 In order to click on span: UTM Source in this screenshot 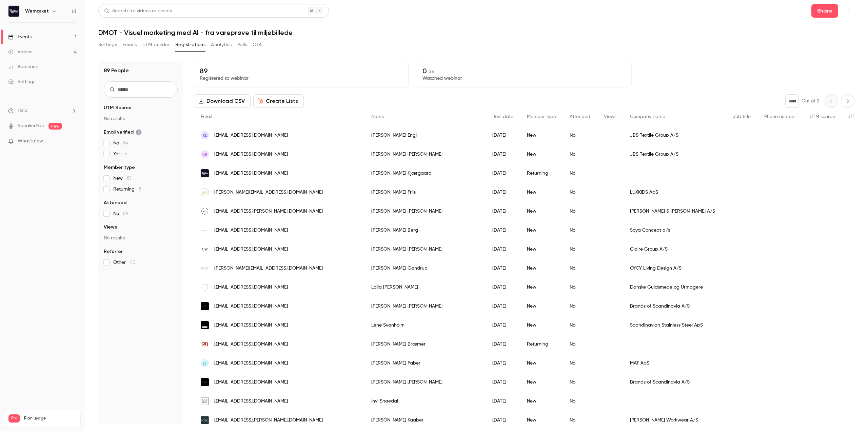, I will do `click(118, 108)`.